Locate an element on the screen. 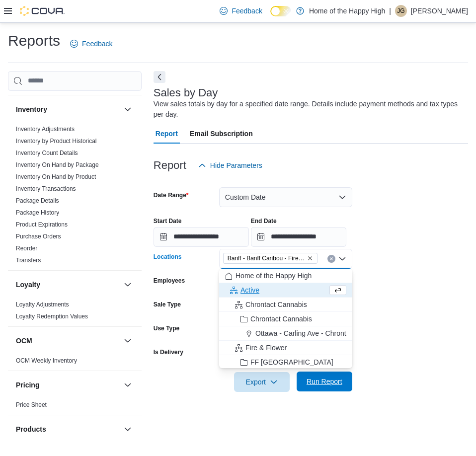  h3: Sales by Day is located at coordinates (186, 93).